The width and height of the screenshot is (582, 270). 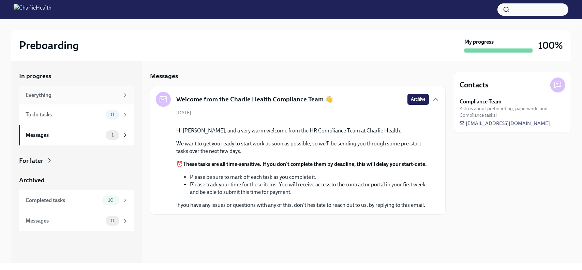 I want to click on h5: Welcome from the Charlie Health Compliance Team 👋, so click(x=255, y=99).